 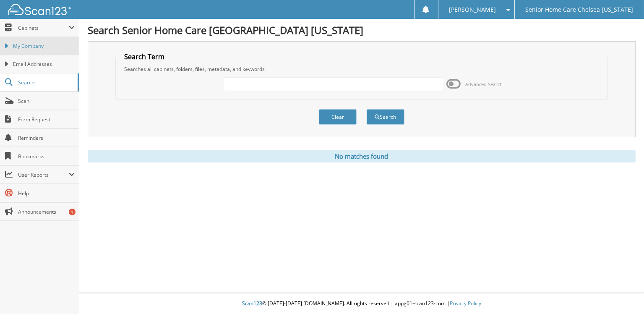 What do you see at coordinates (45, 83) in the screenshot?
I see `span: Search` at bounding box center [45, 83].